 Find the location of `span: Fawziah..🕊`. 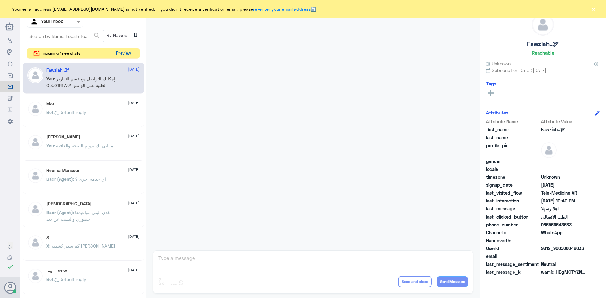

span: Fawziah..🕊 is located at coordinates (564, 129).